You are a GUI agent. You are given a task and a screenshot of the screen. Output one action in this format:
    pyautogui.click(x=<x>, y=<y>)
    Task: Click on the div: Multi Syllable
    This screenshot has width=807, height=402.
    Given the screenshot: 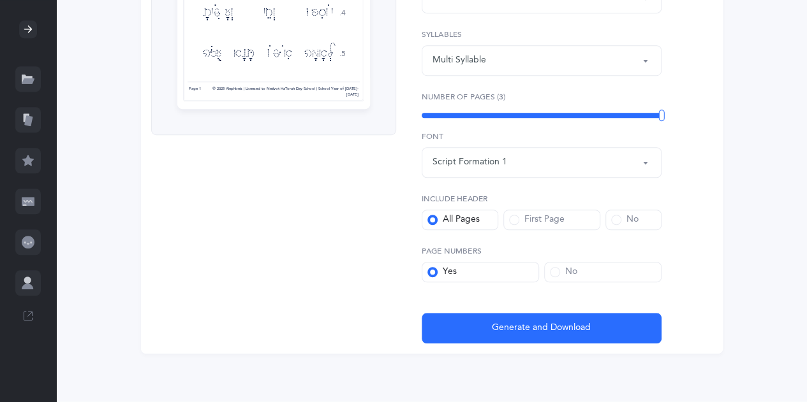 What is the action you would take?
    pyautogui.click(x=459, y=60)
    